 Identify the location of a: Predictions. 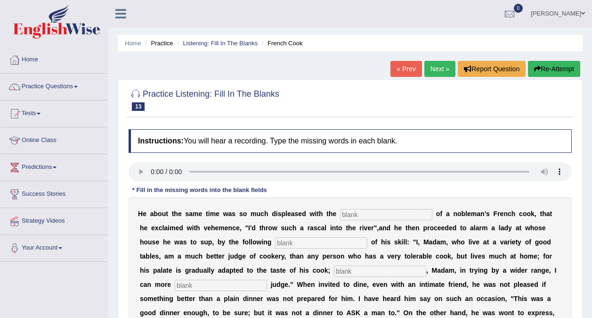
(54, 166).